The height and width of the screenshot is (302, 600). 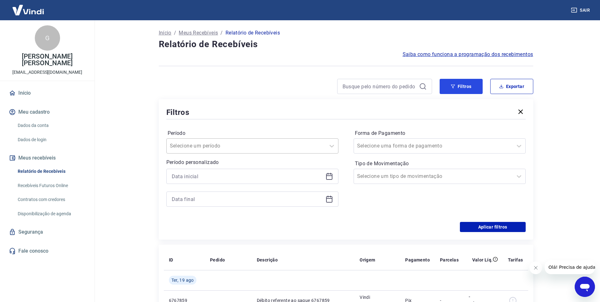 What do you see at coordinates (461, 86) in the screenshot?
I see `button: Filtros` at bounding box center [461, 86].